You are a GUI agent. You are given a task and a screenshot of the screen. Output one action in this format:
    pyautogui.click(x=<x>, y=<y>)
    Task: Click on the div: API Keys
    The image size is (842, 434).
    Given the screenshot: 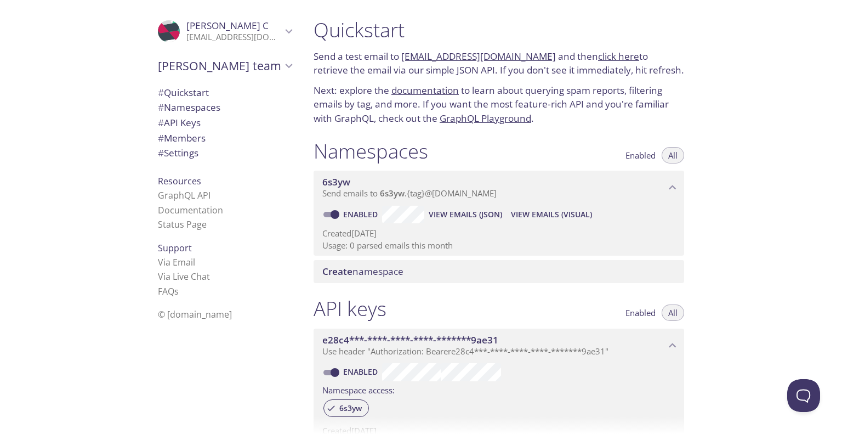 What is the action you would take?
    pyautogui.click(x=225, y=123)
    